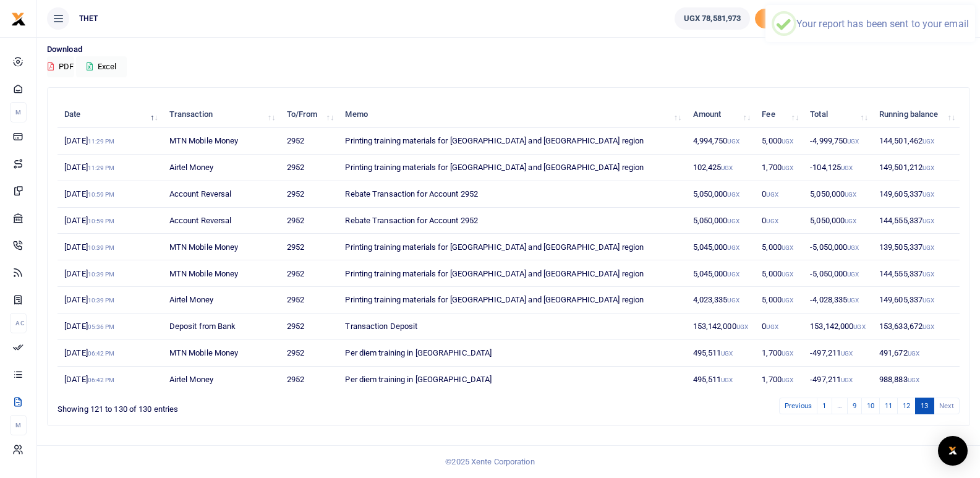  I want to click on th: Memo: activate to sort column ascending, so click(512, 114).